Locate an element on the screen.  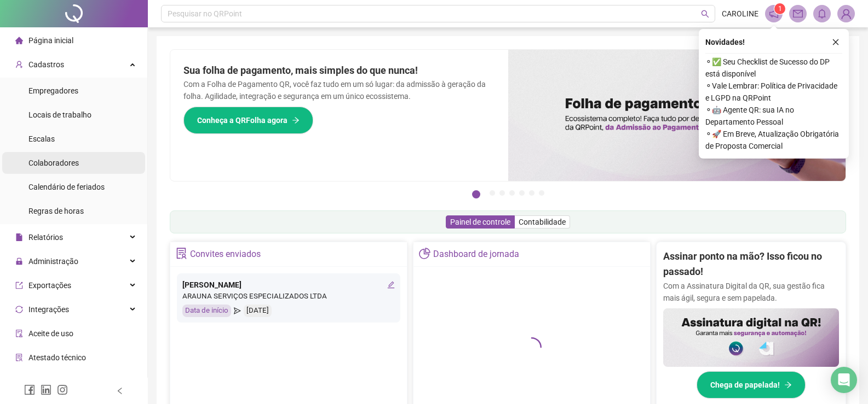
span: Exportações is located at coordinates (50, 286).